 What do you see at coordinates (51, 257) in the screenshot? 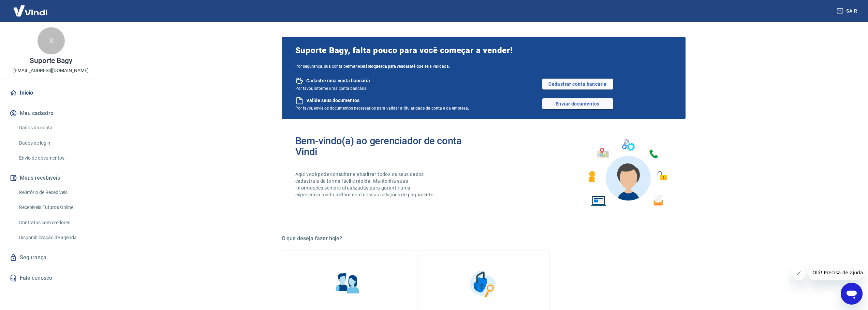
I see `a: Segurança` at bounding box center [51, 257].